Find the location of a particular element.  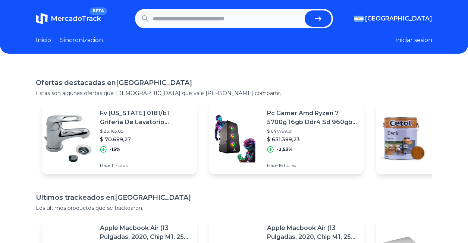

p: $ 647.799,21 is located at coordinates (313, 131).